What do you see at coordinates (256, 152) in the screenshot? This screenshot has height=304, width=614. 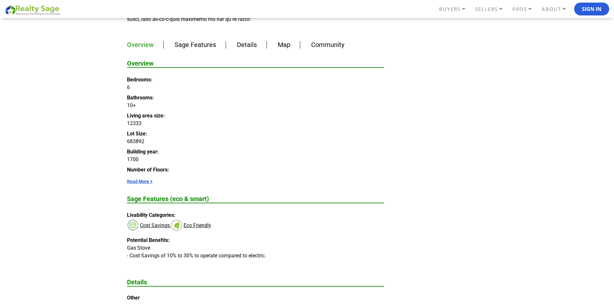 I see `dt: Building year:` at bounding box center [256, 152].